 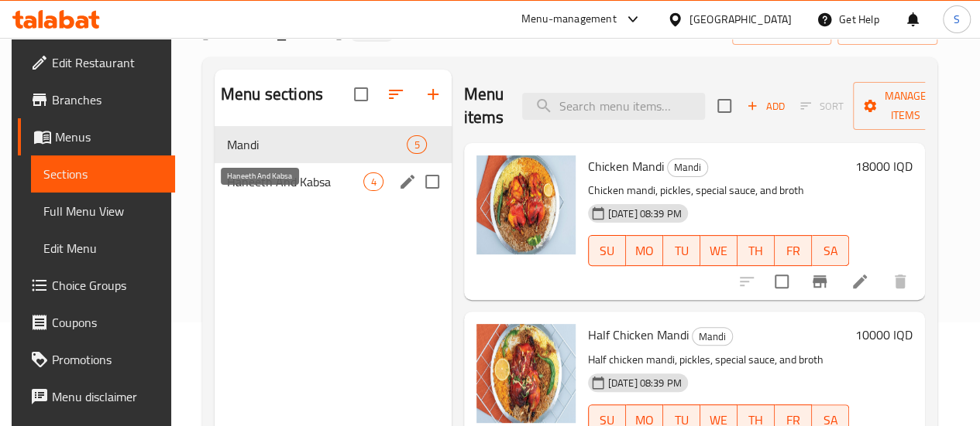 What do you see at coordinates (569, 19) in the screenshot?
I see `div: Menu-management` at bounding box center [569, 19].